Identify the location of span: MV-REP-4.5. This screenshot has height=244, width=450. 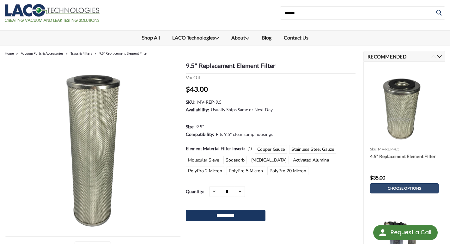
(389, 149).